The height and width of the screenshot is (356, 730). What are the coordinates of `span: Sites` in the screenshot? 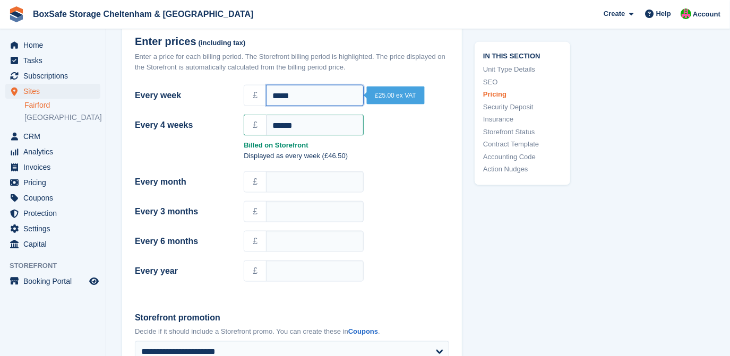 It's located at (55, 91).